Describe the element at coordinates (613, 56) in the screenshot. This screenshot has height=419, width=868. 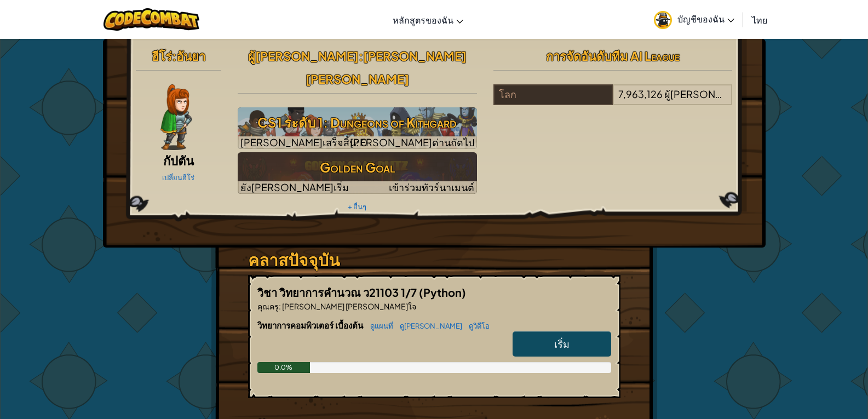
I see `span: การจัดอันดับทีม AI League` at that location.